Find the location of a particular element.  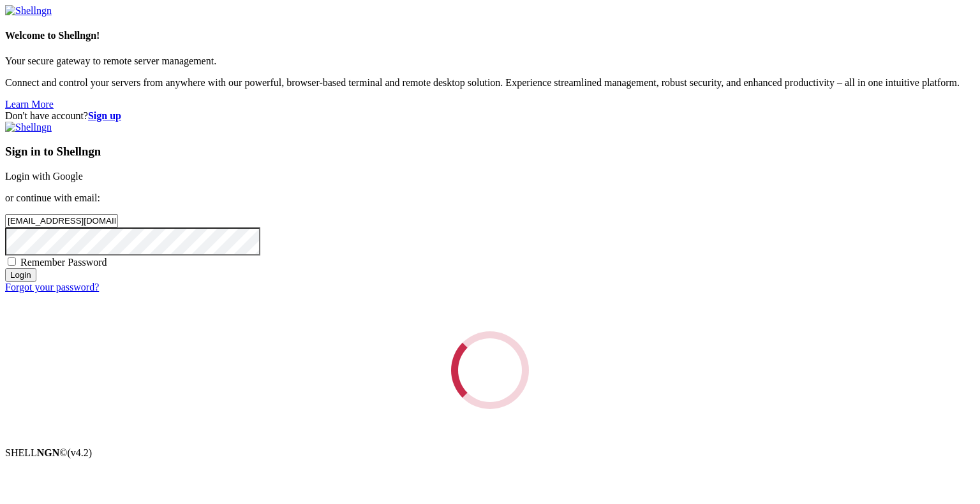

input: Remember Password is located at coordinates (11, 261).